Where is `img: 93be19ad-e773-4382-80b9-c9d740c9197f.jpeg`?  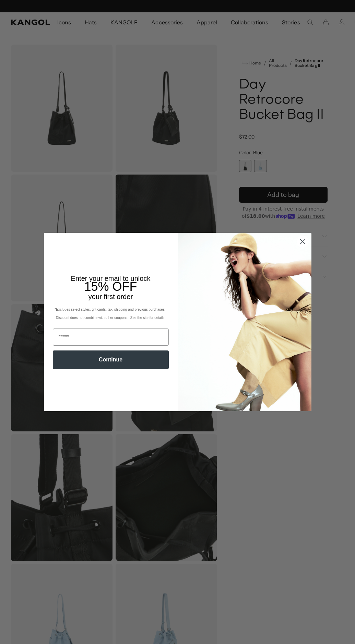
img: 93be19ad-e773-4382-80b9-c9d740c9197f.jpeg is located at coordinates (244, 322).